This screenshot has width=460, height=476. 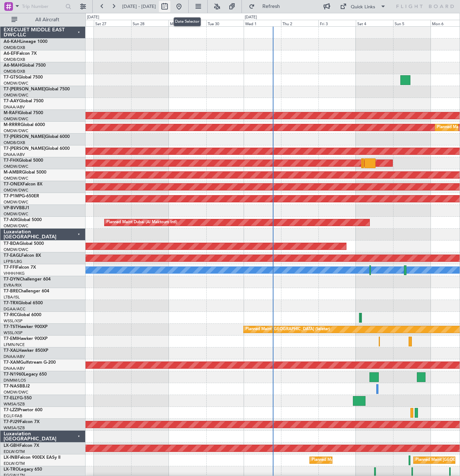 What do you see at coordinates (10, 267) in the screenshot?
I see `span: T7-FFI` at bounding box center [10, 267].